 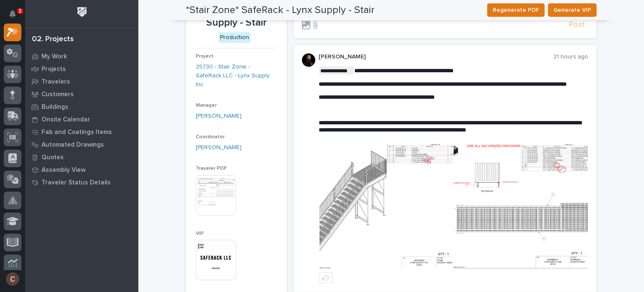 What do you see at coordinates (73, 145) in the screenshot?
I see `p: Automated Drawings` at bounding box center [73, 145].